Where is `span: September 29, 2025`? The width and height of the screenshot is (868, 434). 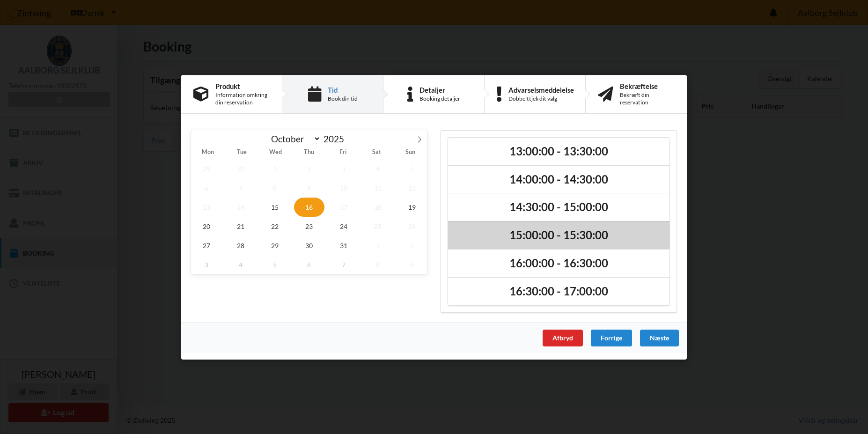 span: September 29, 2025 is located at coordinates (207, 168).